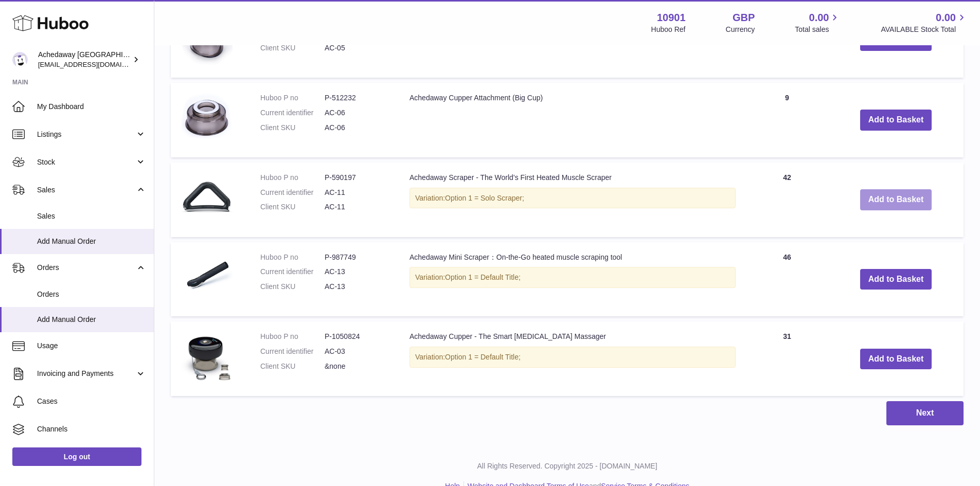  What do you see at coordinates (740, 30) in the screenshot?
I see `div: Currency` at bounding box center [740, 30].